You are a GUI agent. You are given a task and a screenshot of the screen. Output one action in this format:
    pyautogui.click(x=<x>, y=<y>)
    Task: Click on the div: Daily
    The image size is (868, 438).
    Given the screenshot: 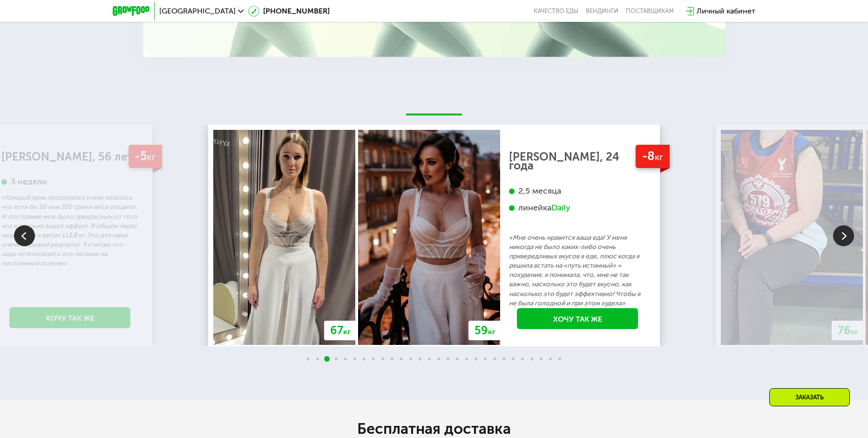 What is the action you would take?
    pyautogui.click(x=560, y=207)
    